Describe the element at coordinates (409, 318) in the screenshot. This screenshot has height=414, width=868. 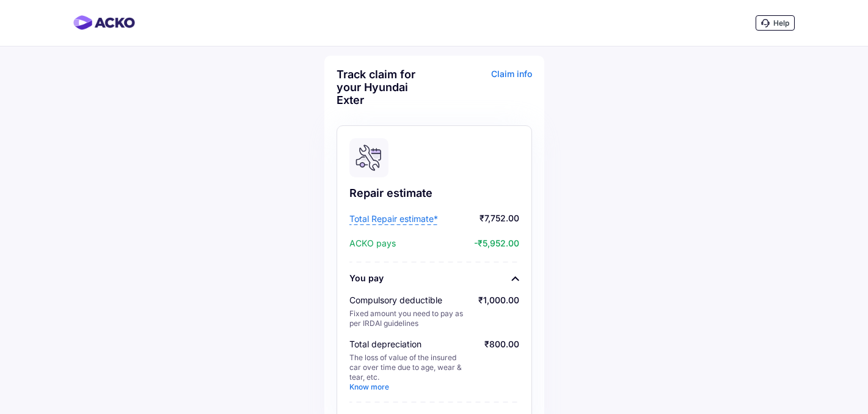
I see `div: Fixed amount you need to pay as per IRDAI guidelines` at that location.